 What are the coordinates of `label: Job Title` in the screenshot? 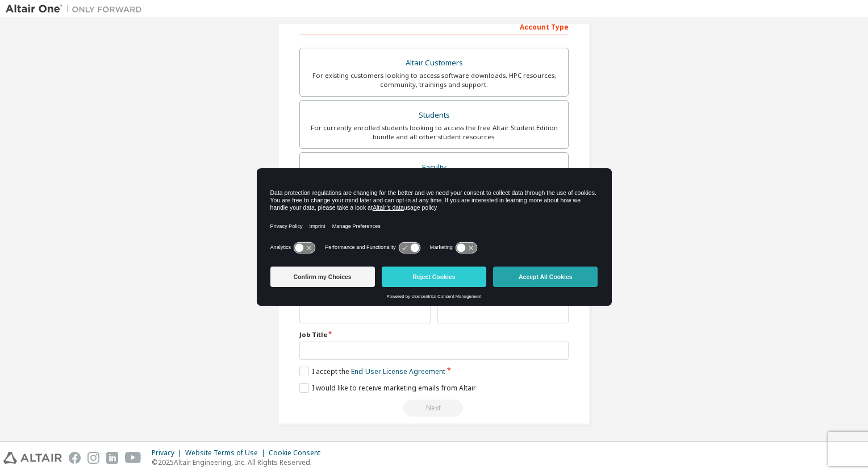 It's located at (434, 335).